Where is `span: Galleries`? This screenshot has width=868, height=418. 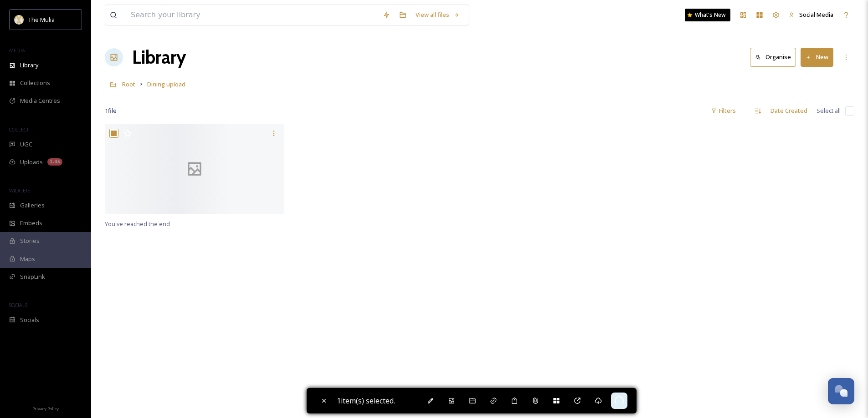 span: Galleries is located at coordinates (32, 205).